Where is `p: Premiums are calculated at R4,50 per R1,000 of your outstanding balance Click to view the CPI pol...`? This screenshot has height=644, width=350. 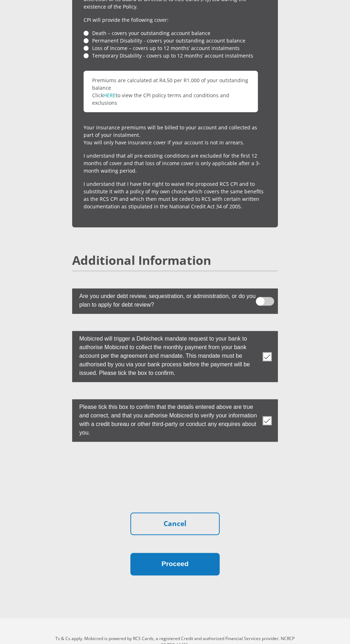
p: Premiums are calculated at R4,50 per R1,000 of your outstanding balance Click to view the CPI pol... is located at coordinates (171, 92).